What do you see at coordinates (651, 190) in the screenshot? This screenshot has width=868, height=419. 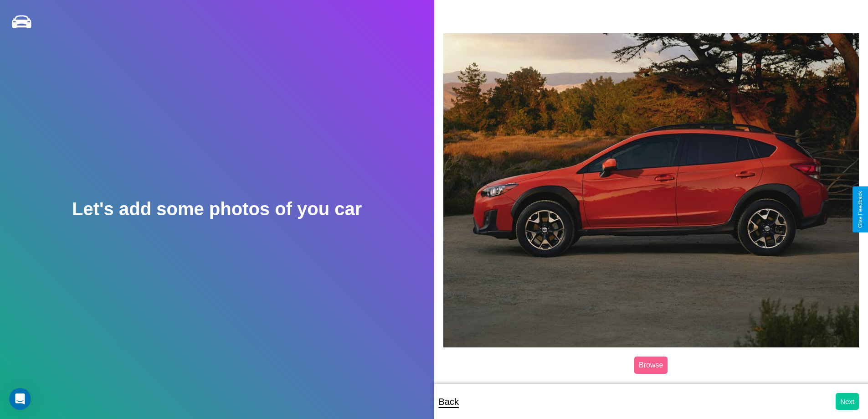 I see `img: posted` at bounding box center [651, 190].